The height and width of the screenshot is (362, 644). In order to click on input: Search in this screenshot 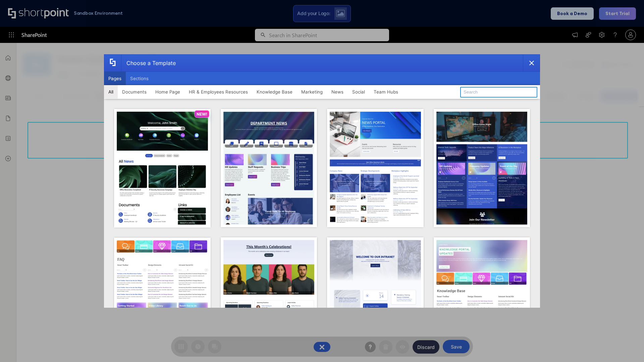, I will do `click(498, 92)`.